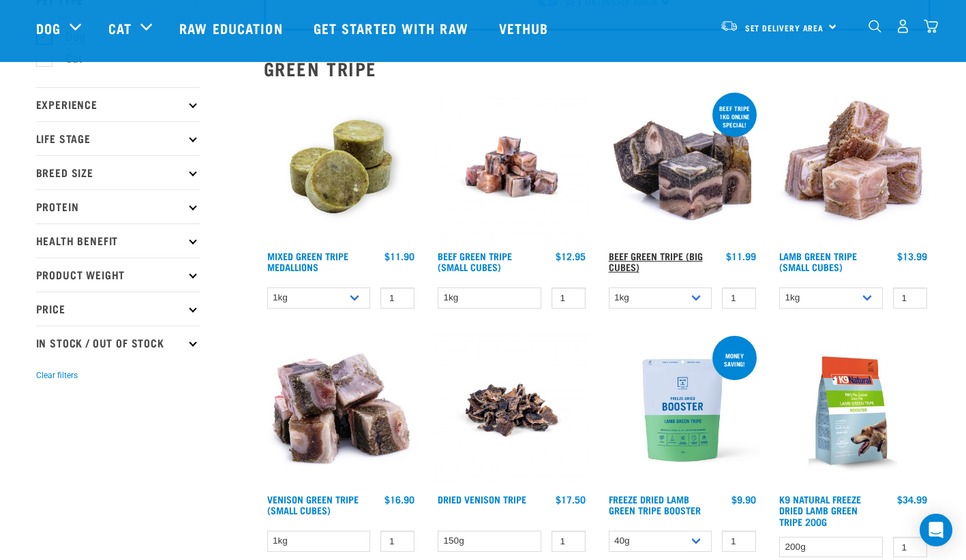 This screenshot has height=560, width=966. I want to click on img: Freeze Dried Lamb Green Tripe, so click(683, 410).